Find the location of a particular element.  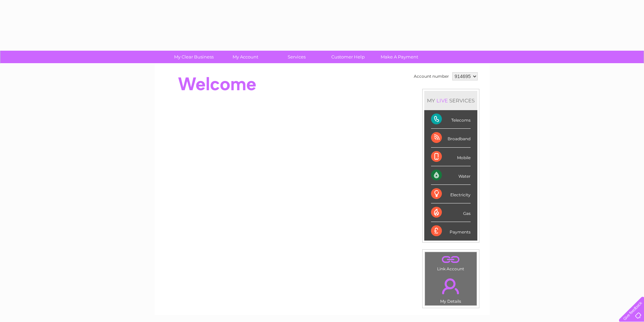

td: Link Account is located at coordinates (451, 262).